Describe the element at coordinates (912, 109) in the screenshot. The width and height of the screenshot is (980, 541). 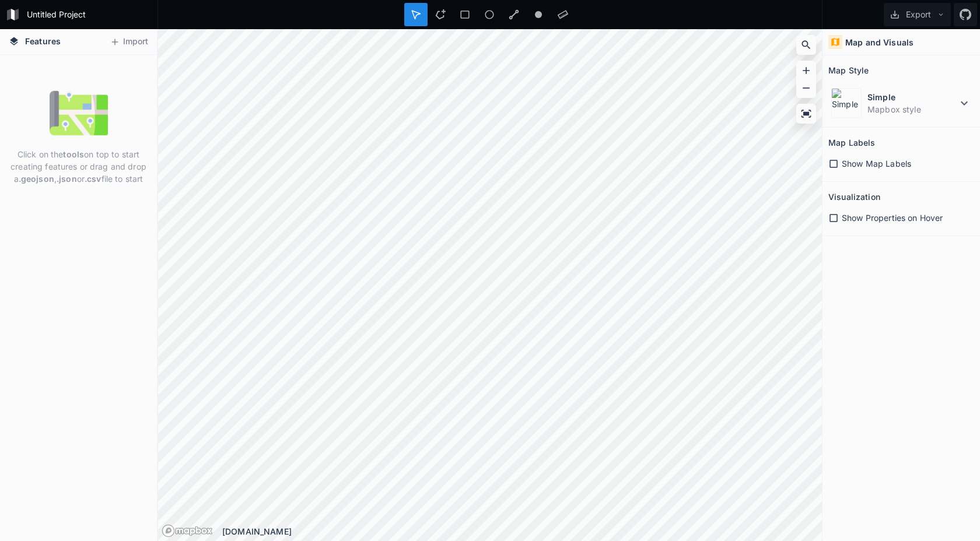
I see `dd: Mapbox style` at that location.